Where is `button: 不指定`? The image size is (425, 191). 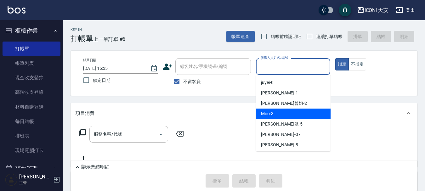 button: 不指定 is located at coordinates (357, 64).